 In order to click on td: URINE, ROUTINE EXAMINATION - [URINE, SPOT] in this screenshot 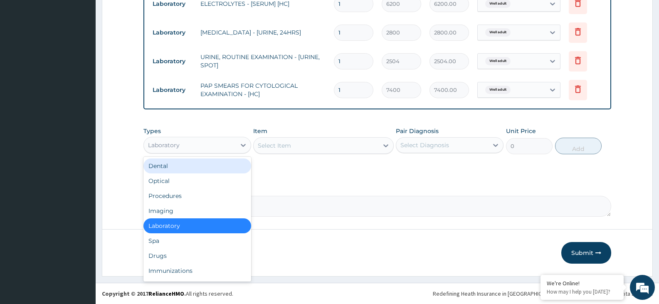, I will do `click(263, 61)`.